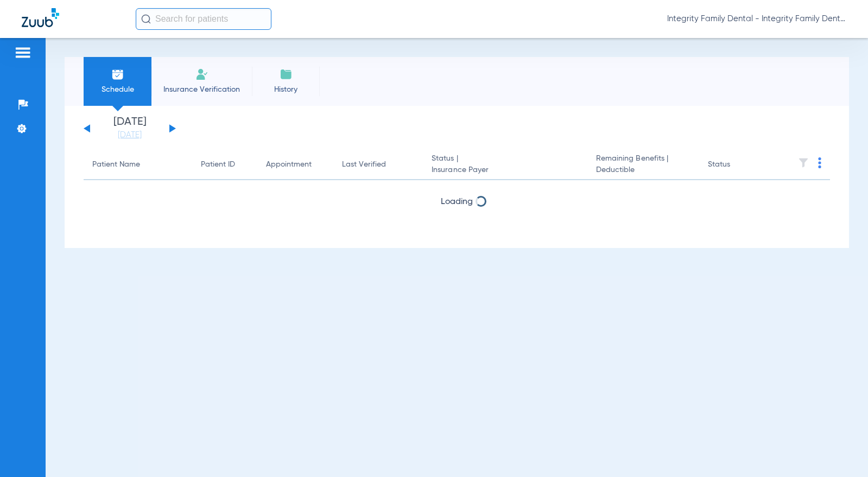 Image resolution: width=868 pixels, height=477 pixels. Describe the element at coordinates (201, 90) in the screenshot. I see `span: Insurance Verification` at that location.